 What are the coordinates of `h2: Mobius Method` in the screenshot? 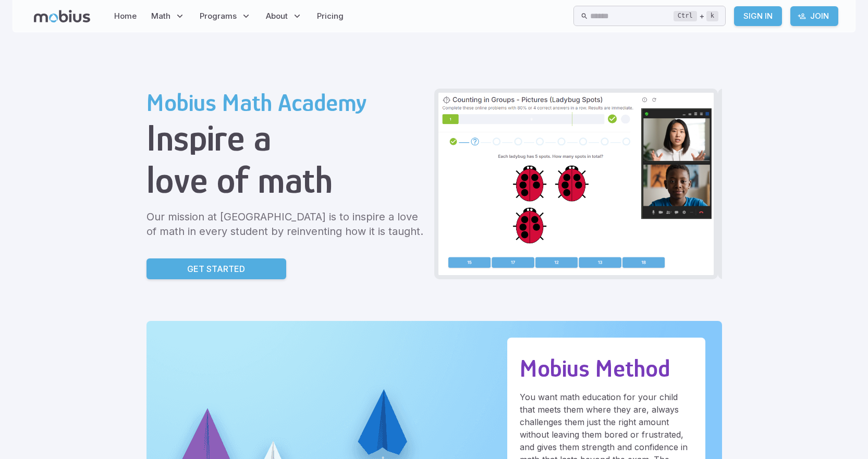 It's located at (606, 368).